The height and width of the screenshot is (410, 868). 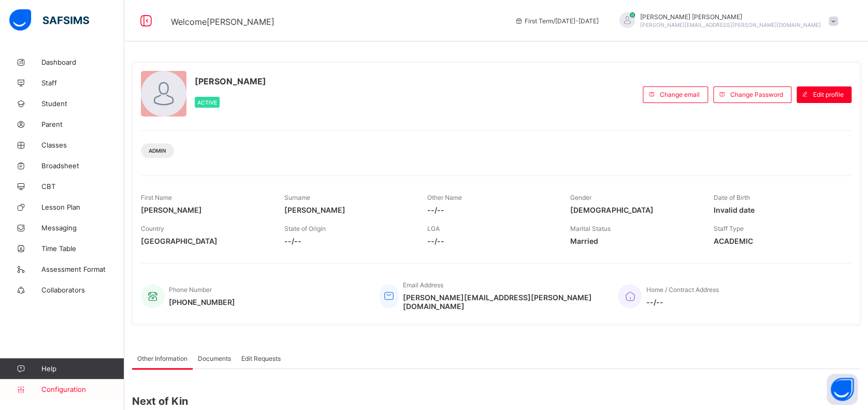 I want to click on span: Next of Kin, so click(x=496, y=401).